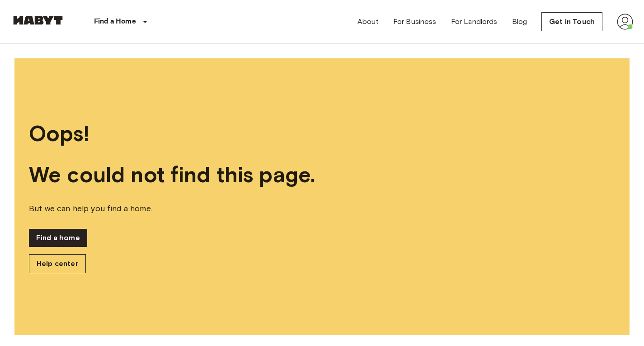 This screenshot has width=644, height=346. Describe the element at coordinates (415, 22) in the screenshot. I see `a: For Business` at that location.